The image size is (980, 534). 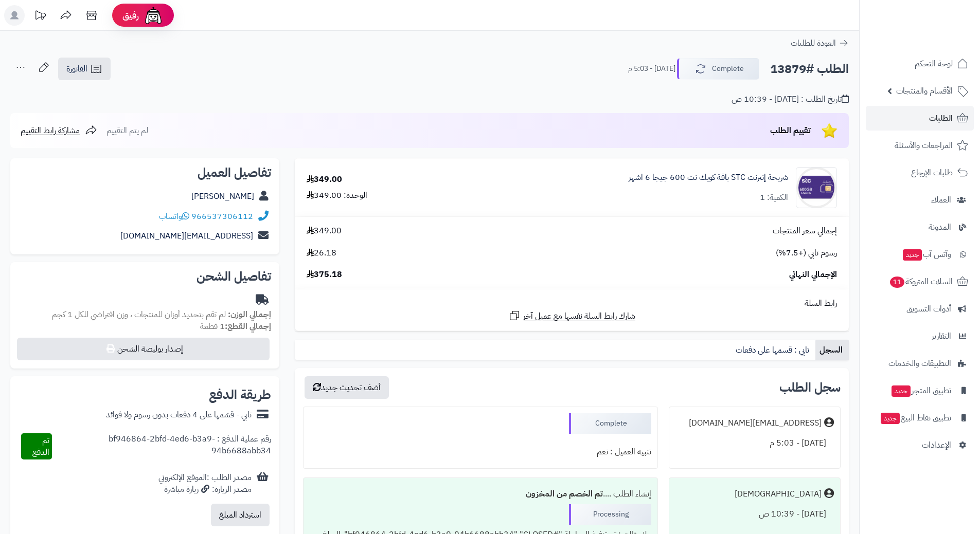 I want to click on a: الطلبات, so click(x=920, y=118).